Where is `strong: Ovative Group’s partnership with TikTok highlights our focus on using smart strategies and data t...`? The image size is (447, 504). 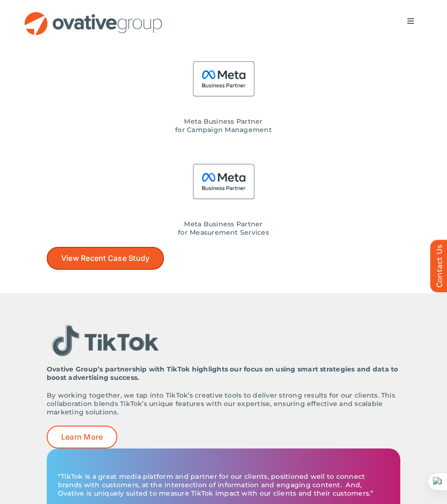 strong: Ovative Group’s partnership with TikTok highlights our focus on using smart strategies and data t... is located at coordinates (222, 373).